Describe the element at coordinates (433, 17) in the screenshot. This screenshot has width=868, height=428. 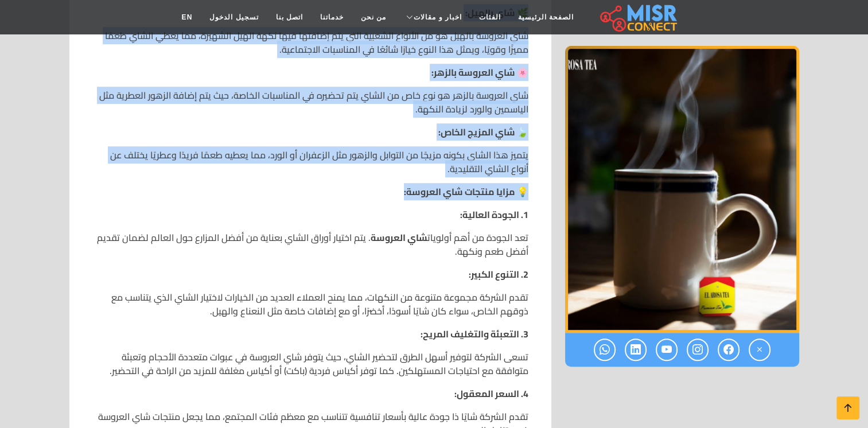
I see `a: اخبار و مقالات` at that location.